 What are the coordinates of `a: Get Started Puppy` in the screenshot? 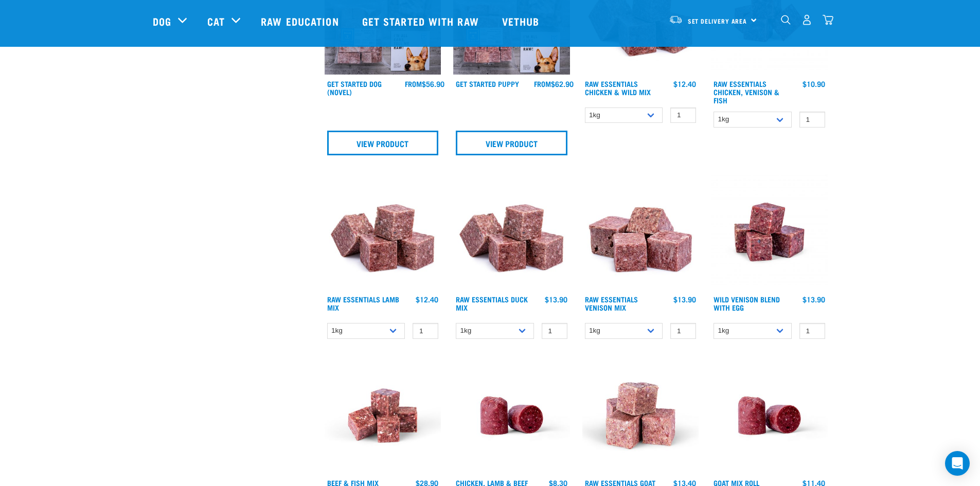 It's located at (487, 83).